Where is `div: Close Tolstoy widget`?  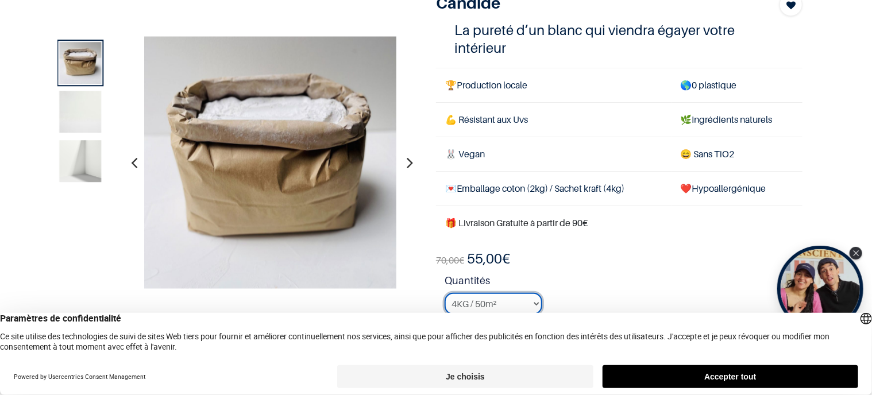
div: Close Tolstoy widget is located at coordinates (856, 253).